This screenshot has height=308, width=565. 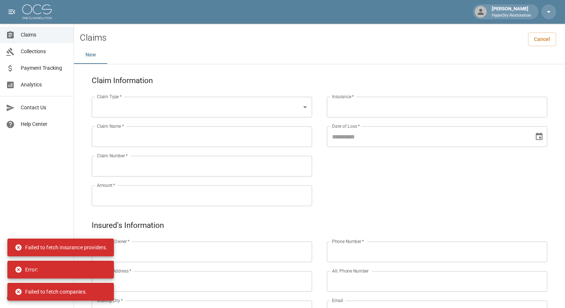 I want to click on img: ocs-logo-white-transparent.png, so click(x=37, y=12).